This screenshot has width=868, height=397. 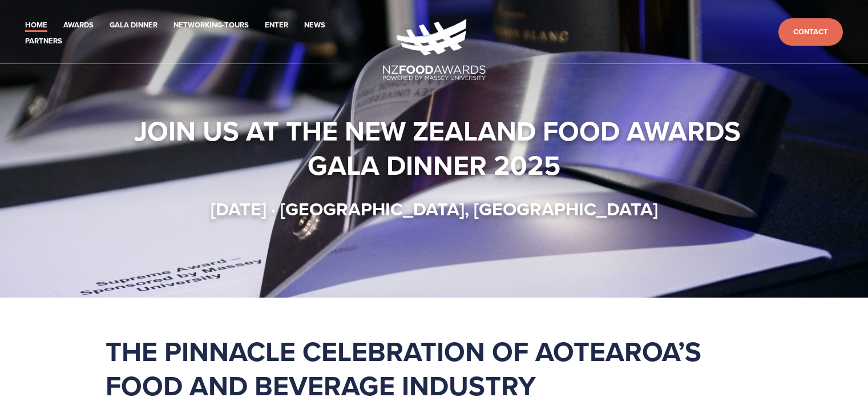 What do you see at coordinates (440, 148) in the screenshot?
I see `strong: Join us at the New Zealand Food Awards Gala Dinner 2025` at bounding box center [440, 148].